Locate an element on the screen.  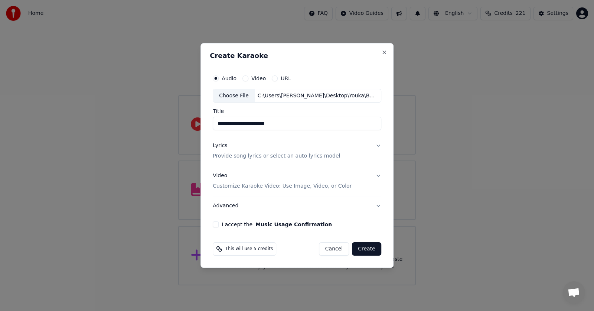
p: Provide song lyrics or select an auto lyrics model is located at coordinates (276, 156).